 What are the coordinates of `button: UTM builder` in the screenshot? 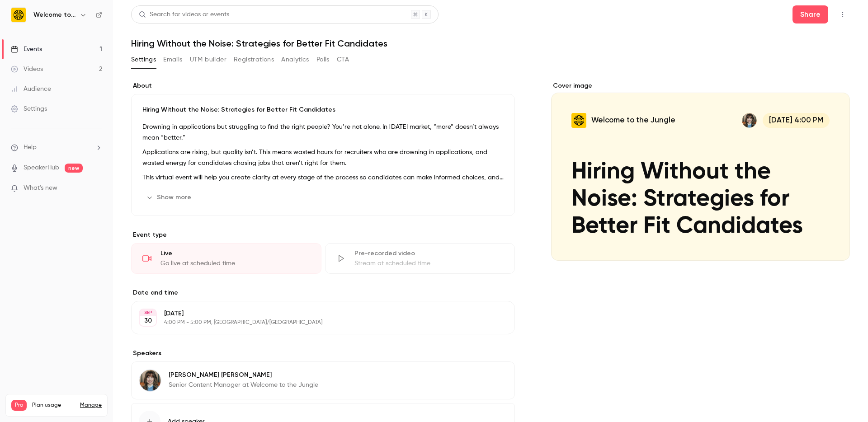 It's located at (208, 60).